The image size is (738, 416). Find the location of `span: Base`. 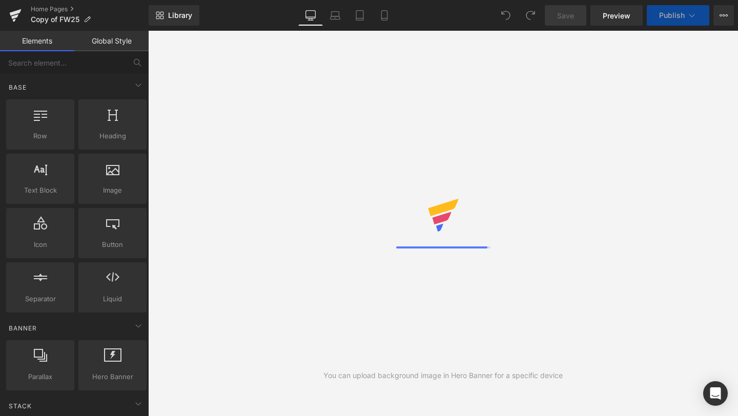

span: Base is located at coordinates (17, 87).